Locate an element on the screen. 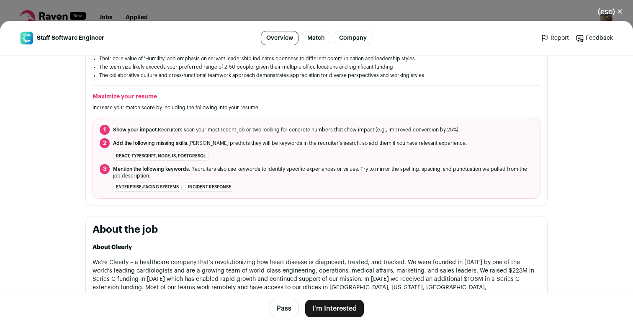 The width and height of the screenshot is (633, 324). span: 2 is located at coordinates (105, 143).